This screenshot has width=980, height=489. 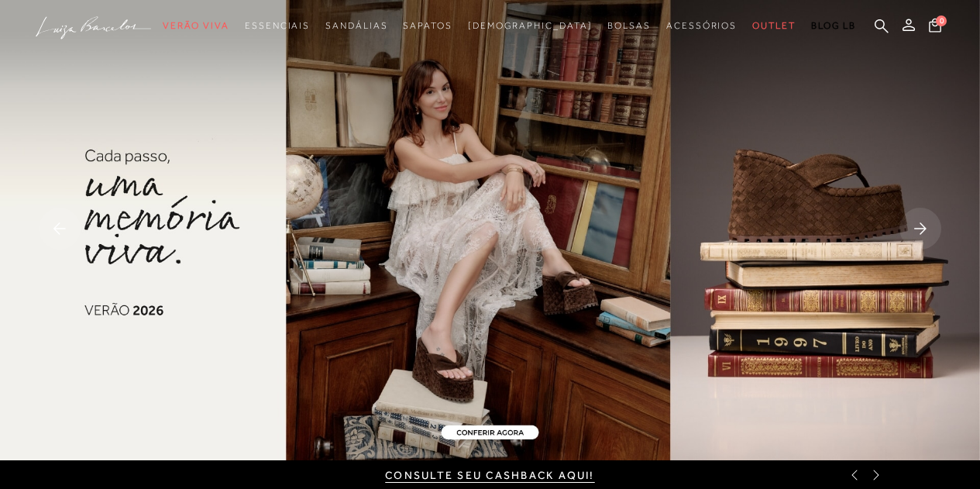 I want to click on a: BLOG LB, so click(x=834, y=25).